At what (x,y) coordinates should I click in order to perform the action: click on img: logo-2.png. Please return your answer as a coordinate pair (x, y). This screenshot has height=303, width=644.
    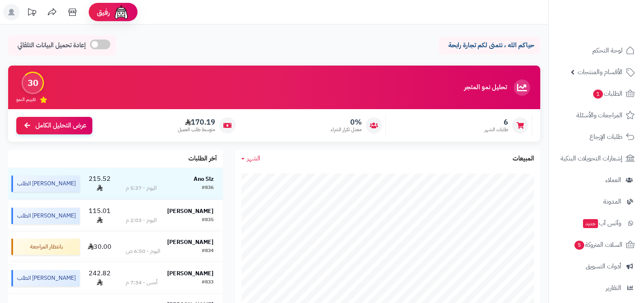
    Looking at the image, I should click on (612, 32).